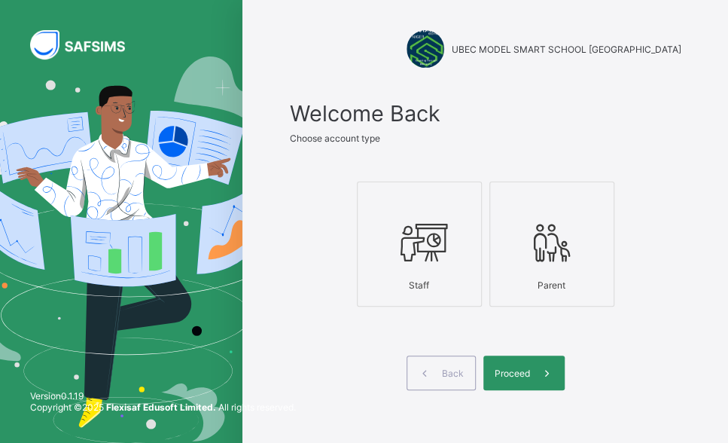  I want to click on div: Staff, so click(420, 285).